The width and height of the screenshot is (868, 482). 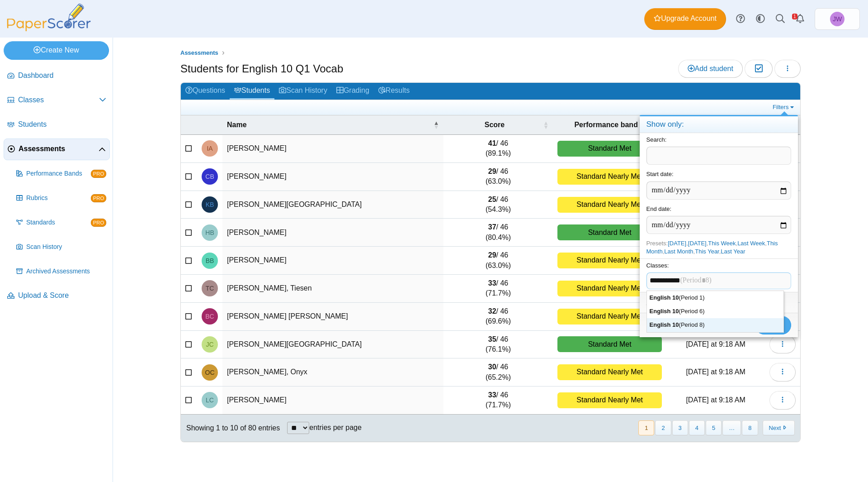 What do you see at coordinates (66, 272) in the screenshot?
I see `span: Archived Assessments` at bounding box center [66, 272].